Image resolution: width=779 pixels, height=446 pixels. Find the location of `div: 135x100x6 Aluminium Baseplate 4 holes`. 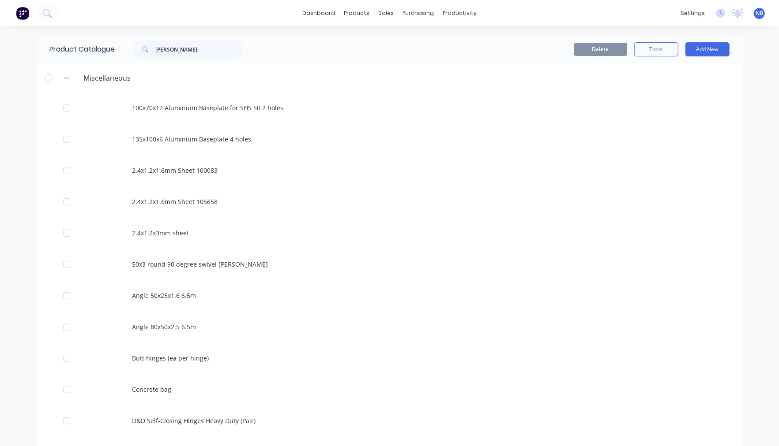

div: 135x100x6 Aluminium Baseplate 4 holes is located at coordinates (389, 139).